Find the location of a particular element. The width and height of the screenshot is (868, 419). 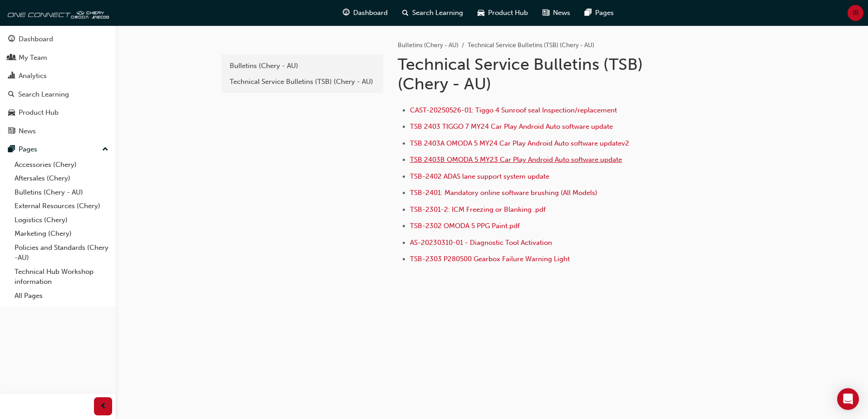

div: Search Learning is located at coordinates (43, 94).